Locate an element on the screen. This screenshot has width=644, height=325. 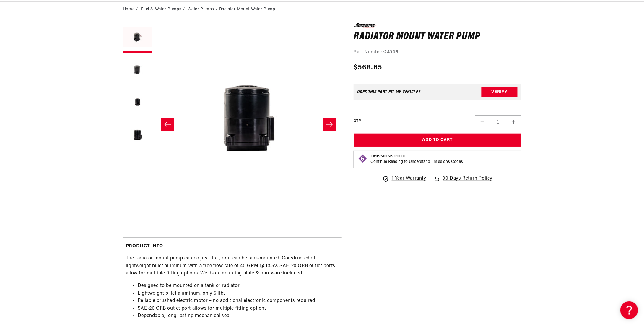
a: Fuel & Water Pumps is located at coordinates (161, 9).